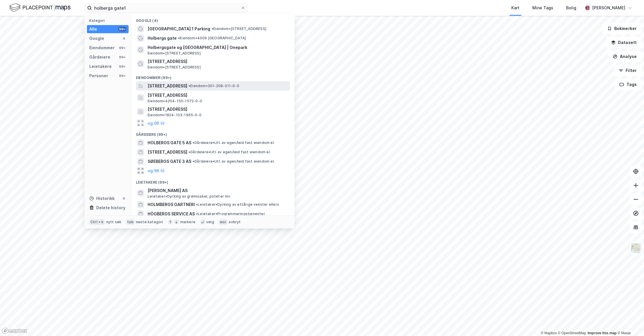 The image size is (644, 336). Describe the element at coordinates (100, 67) in the screenshot. I see `div: Leietakere` at that location.